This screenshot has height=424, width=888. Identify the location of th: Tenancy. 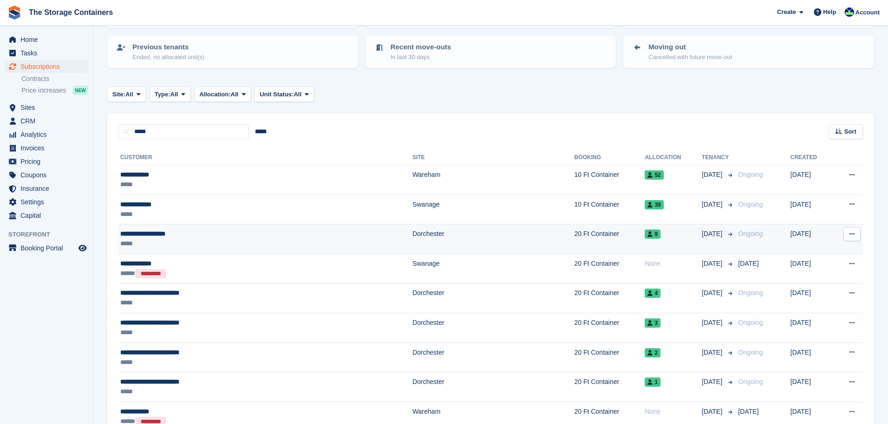
(718, 158).